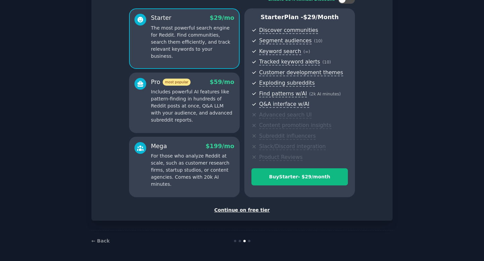  What do you see at coordinates (284, 104) in the screenshot?
I see `span: Q&A interface w/AI` at bounding box center [284, 104].